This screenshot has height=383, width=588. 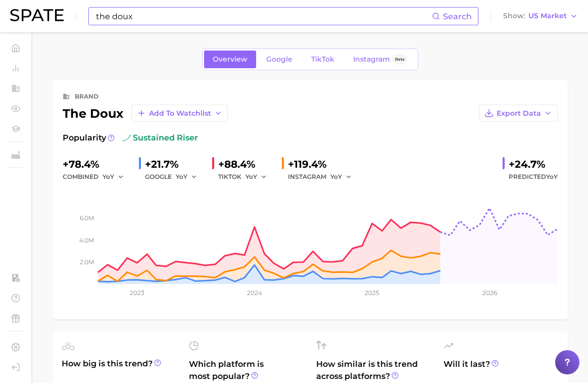 What do you see at coordinates (179, 113) in the screenshot?
I see `button: Add to Watchlist` at bounding box center [179, 113].